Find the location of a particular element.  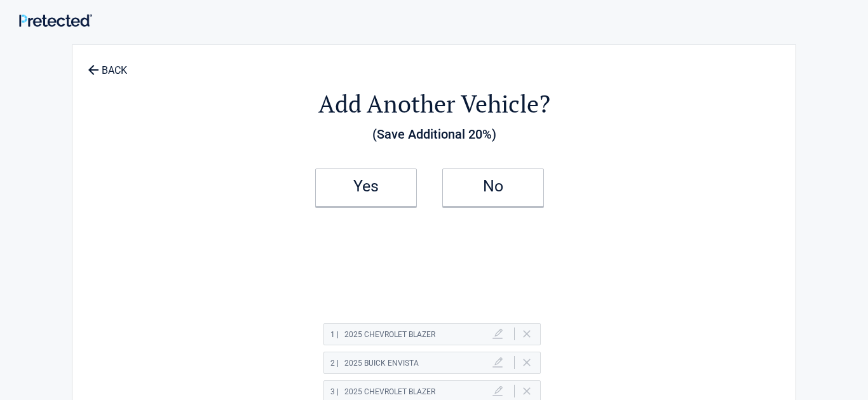

span: 2 | is located at coordinates (334, 363).